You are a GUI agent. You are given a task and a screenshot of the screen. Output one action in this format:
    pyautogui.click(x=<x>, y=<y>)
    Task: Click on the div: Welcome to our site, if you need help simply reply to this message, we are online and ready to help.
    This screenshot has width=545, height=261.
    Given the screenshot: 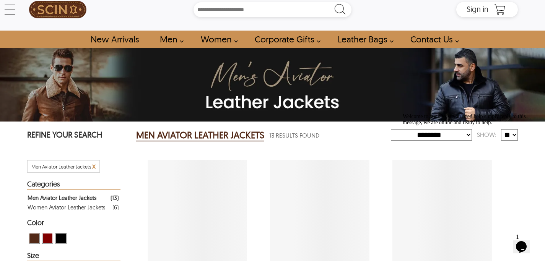 What is the action you would take?
    pyautogui.click(x=72, y=9)
    